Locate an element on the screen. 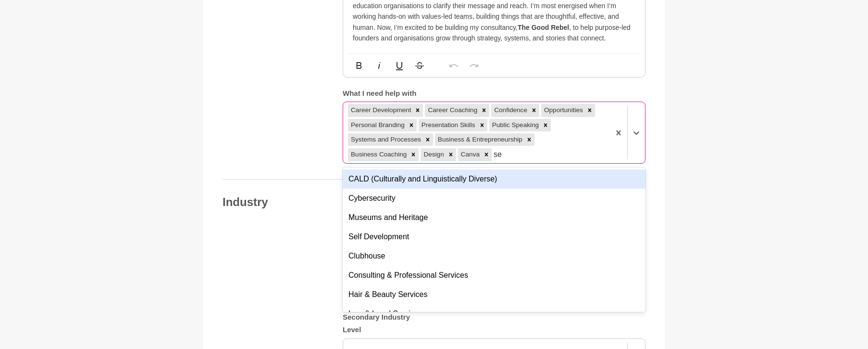 This screenshot has width=868, height=349. h5: Level is located at coordinates (494, 330).